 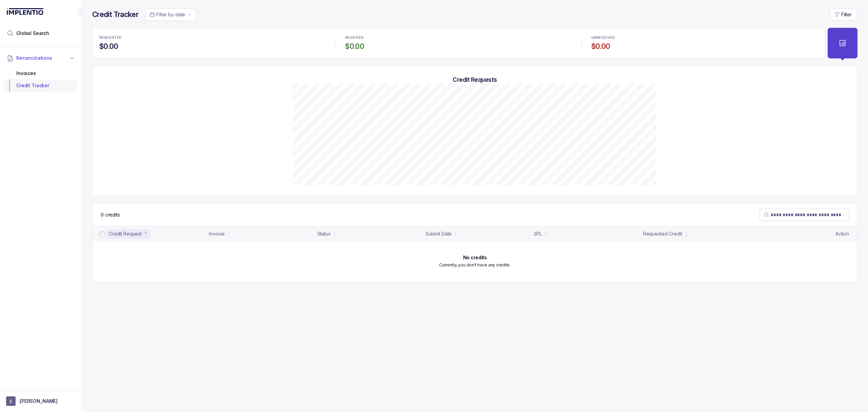 I want to click on div: Reconciliations, so click(x=41, y=79).